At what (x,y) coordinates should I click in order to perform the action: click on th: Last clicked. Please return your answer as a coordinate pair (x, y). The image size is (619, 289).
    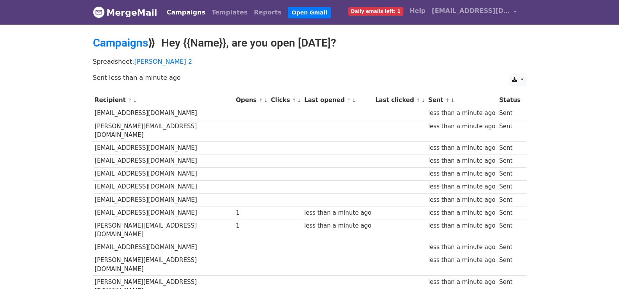
    Looking at the image, I should click on (400, 100).